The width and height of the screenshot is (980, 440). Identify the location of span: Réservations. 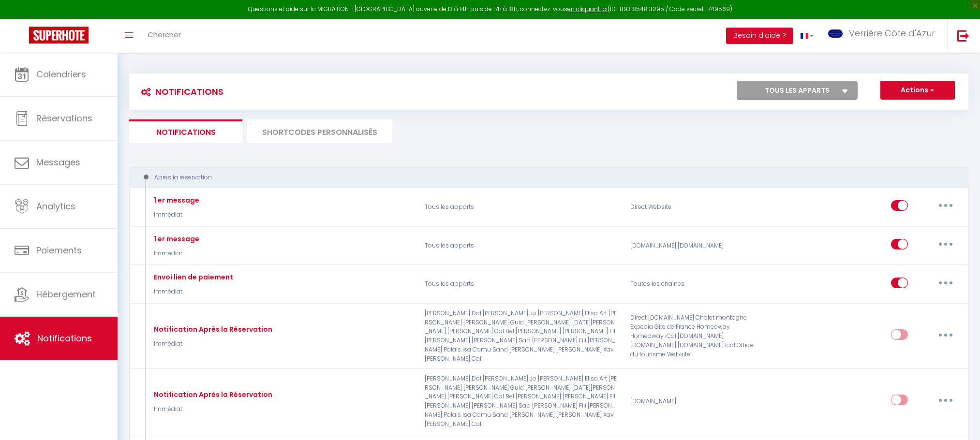
(64, 118).